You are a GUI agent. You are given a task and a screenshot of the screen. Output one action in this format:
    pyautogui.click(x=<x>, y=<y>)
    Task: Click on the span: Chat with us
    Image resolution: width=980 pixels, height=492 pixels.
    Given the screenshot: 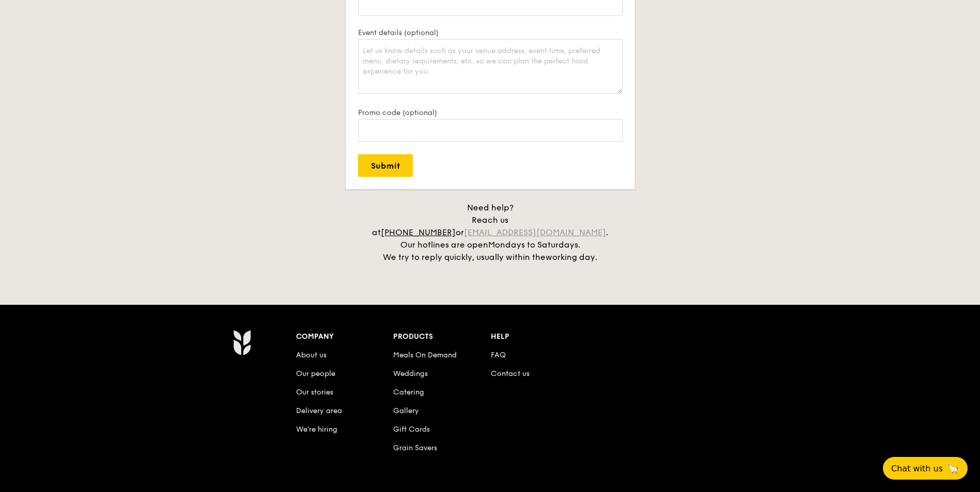 What is the action you would take?
    pyautogui.click(x=917, y=469)
    